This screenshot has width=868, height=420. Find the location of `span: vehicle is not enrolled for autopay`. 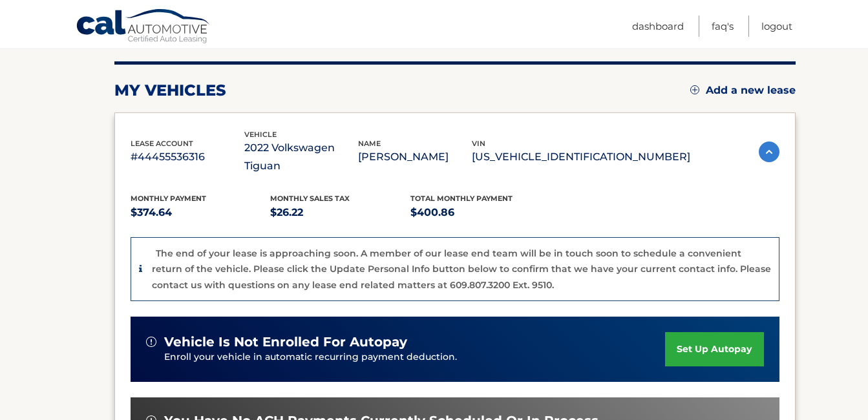

span: vehicle is not enrolled for autopay is located at coordinates (286, 342).